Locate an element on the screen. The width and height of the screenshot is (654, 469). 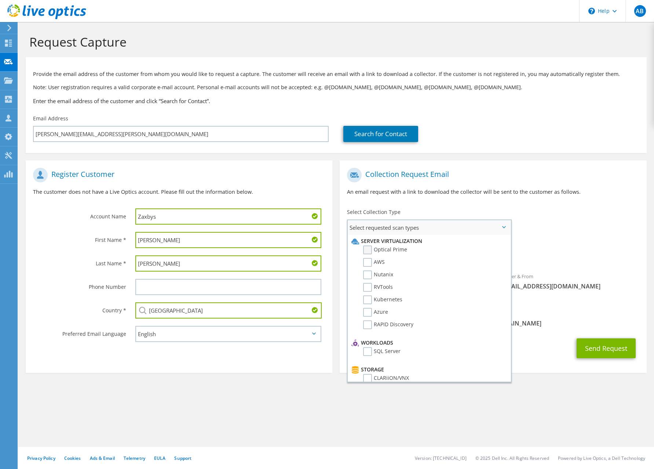
button: Send Request is located at coordinates (606, 348).